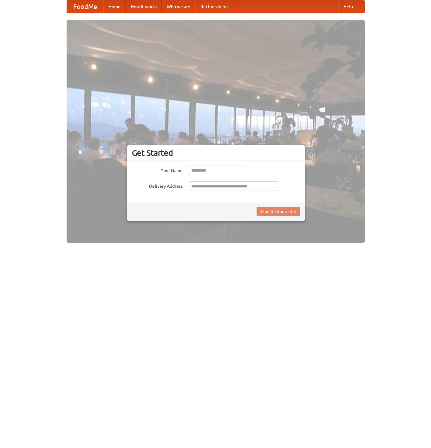  Describe the element at coordinates (216, 153) in the screenshot. I see `h3: Get Started` at that location.